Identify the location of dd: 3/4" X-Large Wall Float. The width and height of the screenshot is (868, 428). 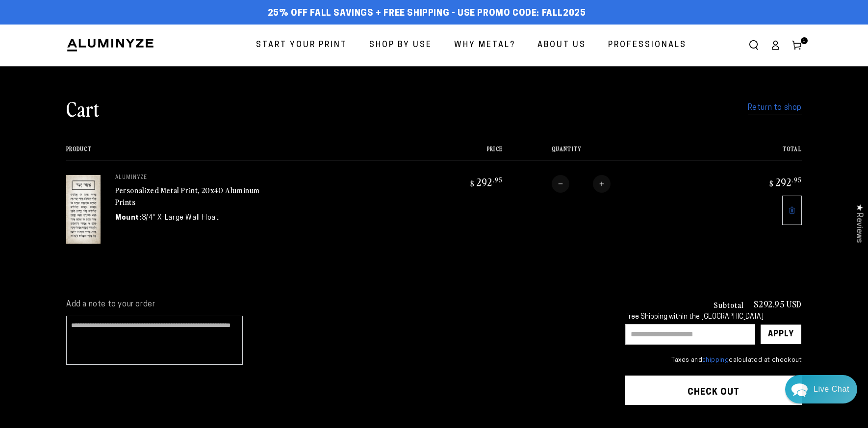
(180, 218).